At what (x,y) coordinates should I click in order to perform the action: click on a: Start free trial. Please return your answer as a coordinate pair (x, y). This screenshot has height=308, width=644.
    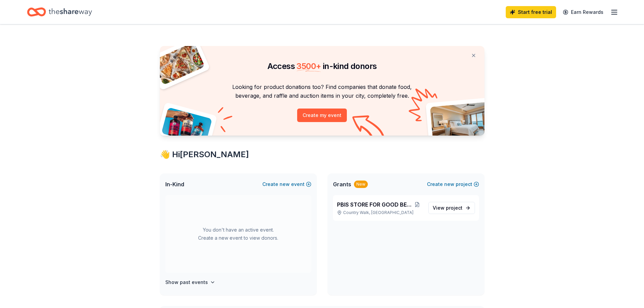
    Looking at the image, I should click on (531, 12).